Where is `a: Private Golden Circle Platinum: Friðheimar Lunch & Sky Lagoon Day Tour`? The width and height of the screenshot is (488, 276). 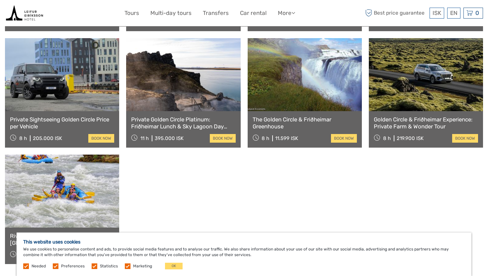 a: Private Golden Circle Platinum: Friðheimar Lunch & Sky Lagoon Day Tour is located at coordinates (183, 123).